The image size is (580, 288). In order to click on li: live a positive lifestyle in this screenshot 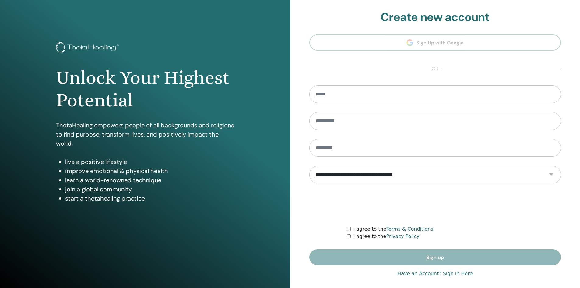, I will do `click(149, 162)`.